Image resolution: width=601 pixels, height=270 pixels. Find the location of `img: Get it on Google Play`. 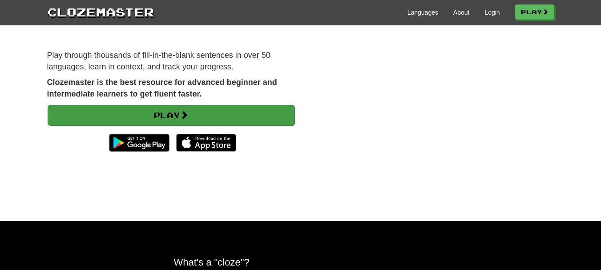

img: Get it on Google Play is located at coordinates (139, 143).